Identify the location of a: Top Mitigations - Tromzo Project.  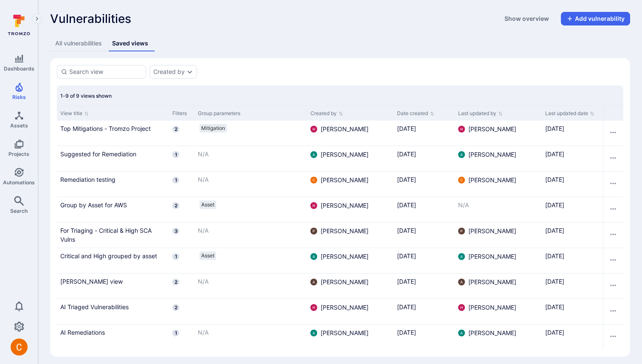
(113, 128).